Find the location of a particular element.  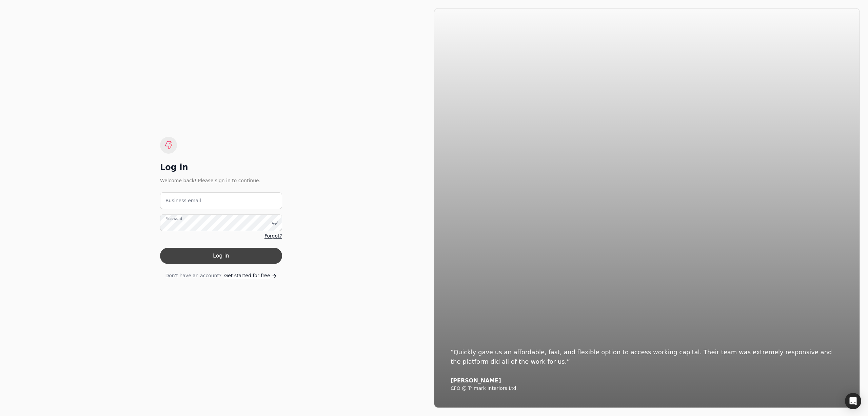

div: CFO @ Trimark Interiors Ltd. is located at coordinates (647, 388).